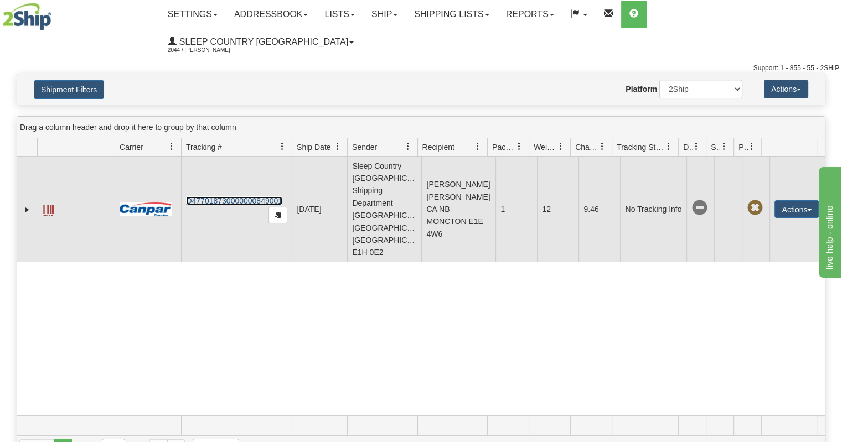 The image size is (842, 442). What do you see at coordinates (364, 147) in the screenshot?
I see `span: Sender` at bounding box center [364, 147].